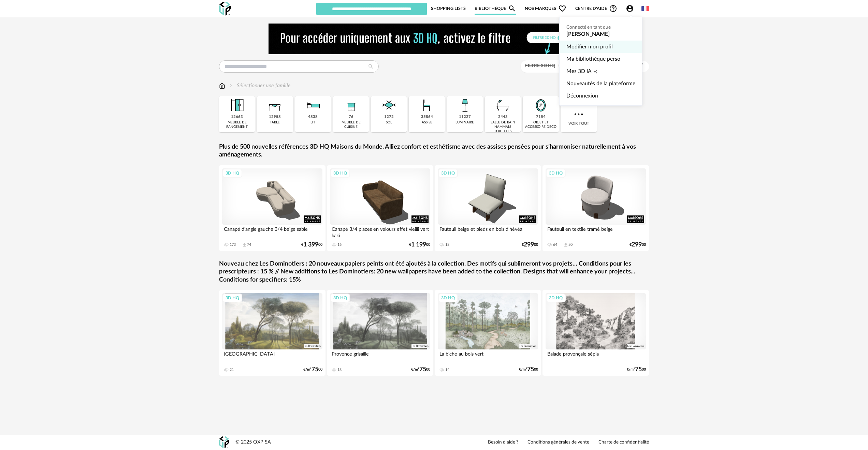 The image size is (868, 450). I want to click on a: Charte de confidentialité, so click(624, 442).